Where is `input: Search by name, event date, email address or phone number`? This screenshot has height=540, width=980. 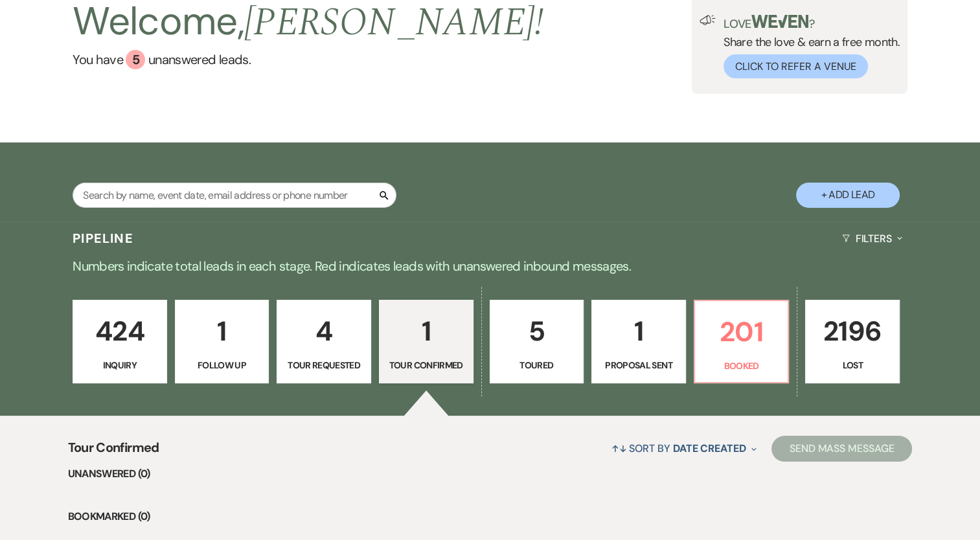 input: Search by name, event date, email address or phone number is located at coordinates (234, 195).